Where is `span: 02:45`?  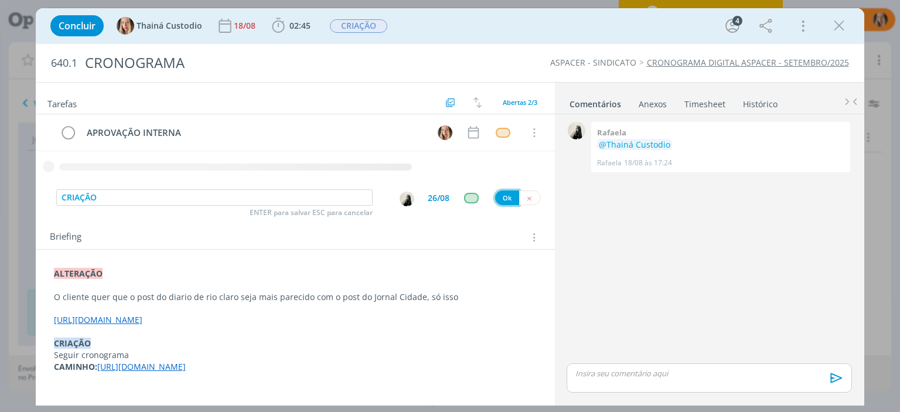 span: 02:45 is located at coordinates (300, 25).